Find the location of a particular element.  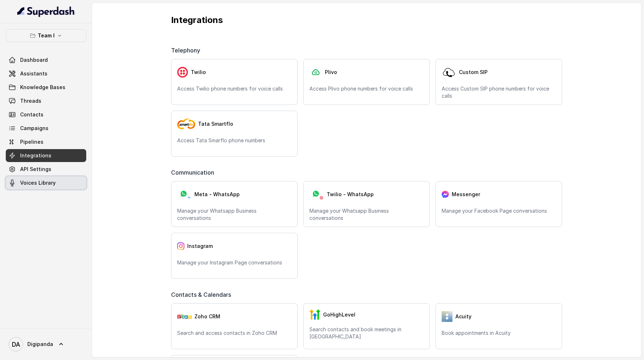

text: DA is located at coordinates (16, 344).